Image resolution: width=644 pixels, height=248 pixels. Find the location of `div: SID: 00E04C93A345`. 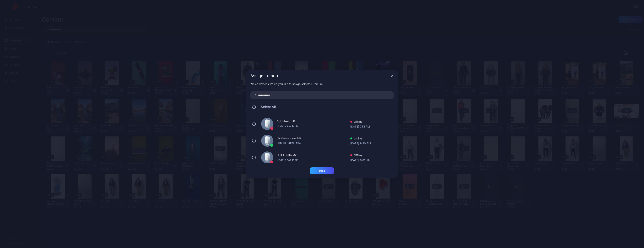

div: SID: 00E04C93A345 is located at coordinates (313, 143).